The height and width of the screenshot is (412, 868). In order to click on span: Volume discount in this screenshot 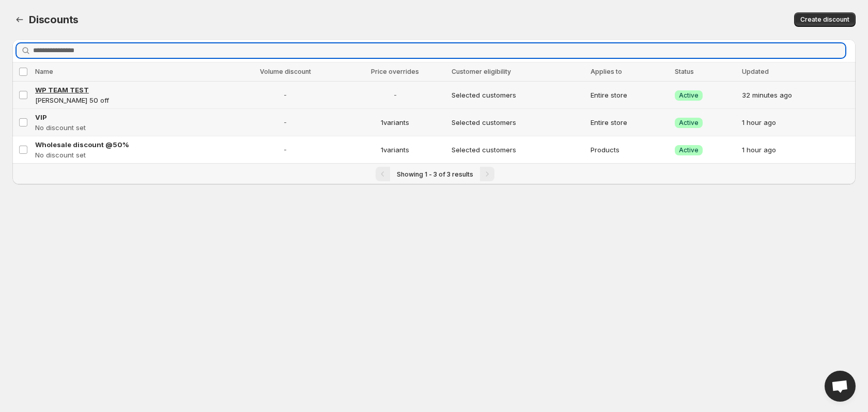, I will do `click(285, 71)`.